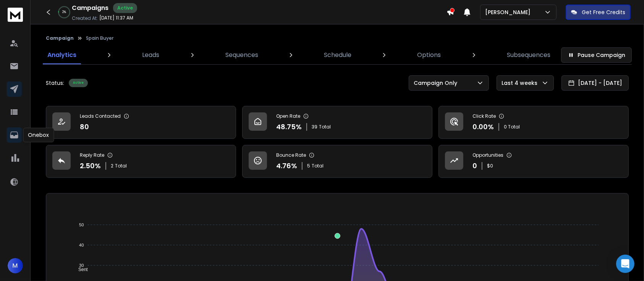 The image size is (644, 281). What do you see at coordinates (337, 161) in the screenshot?
I see `a: Bounce Rate4.76%5Total` at bounding box center [337, 161].